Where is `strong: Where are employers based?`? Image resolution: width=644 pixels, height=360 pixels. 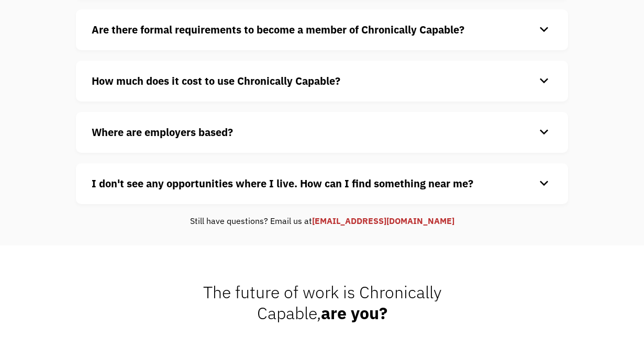
strong: Where are employers based? is located at coordinates (162, 132).